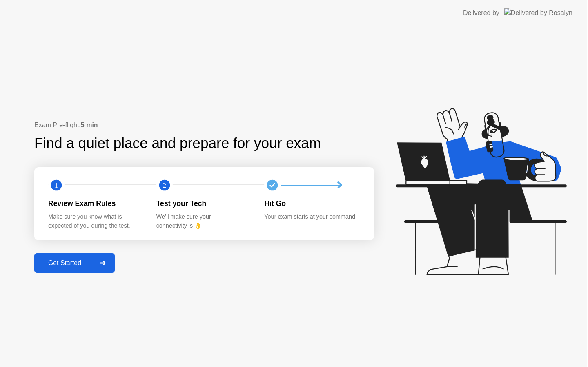  I want to click on div: Find a quiet place and prepare for your exam, so click(178, 143).